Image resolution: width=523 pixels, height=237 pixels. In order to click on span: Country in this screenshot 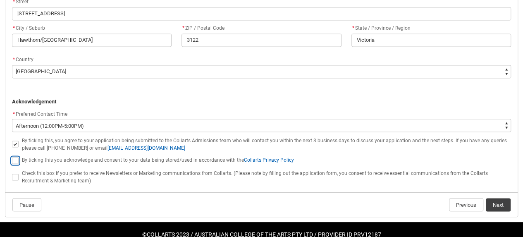, I will do `click(24, 59)`.